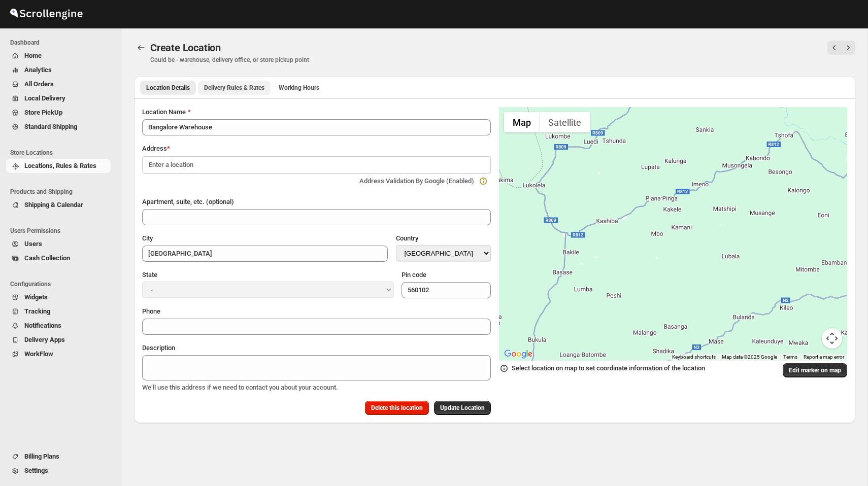 The image size is (868, 486). Describe the element at coordinates (62, 231) in the screenshot. I see `span: Users Permissions` at that location.